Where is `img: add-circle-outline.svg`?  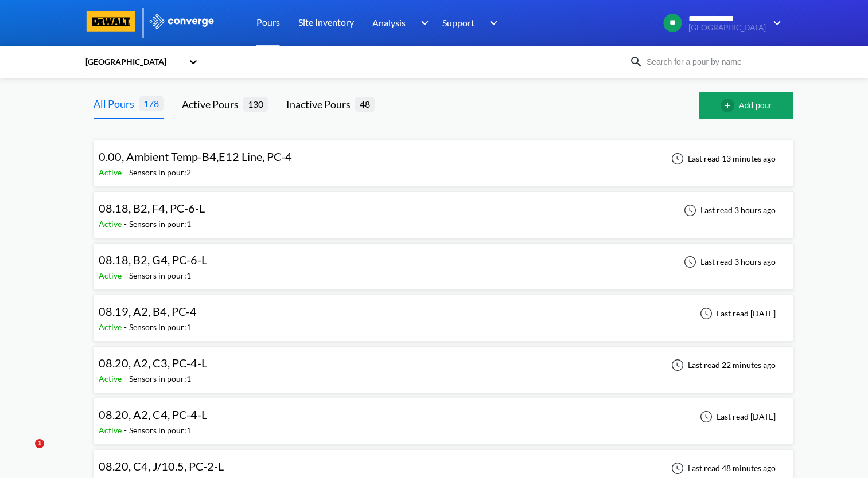
img: add-circle-outline.svg is located at coordinates (730, 105).